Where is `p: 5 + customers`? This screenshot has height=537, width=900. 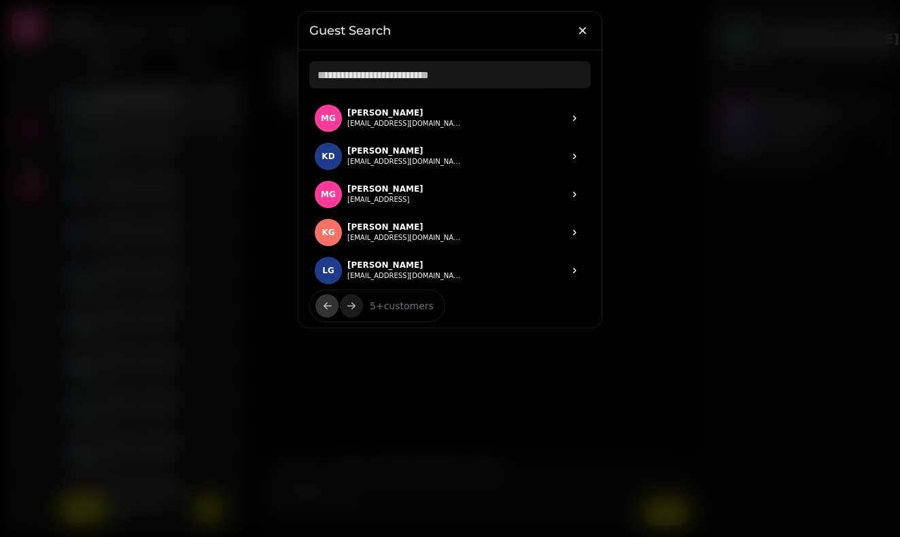
p: 5 + customers is located at coordinates (396, 306).